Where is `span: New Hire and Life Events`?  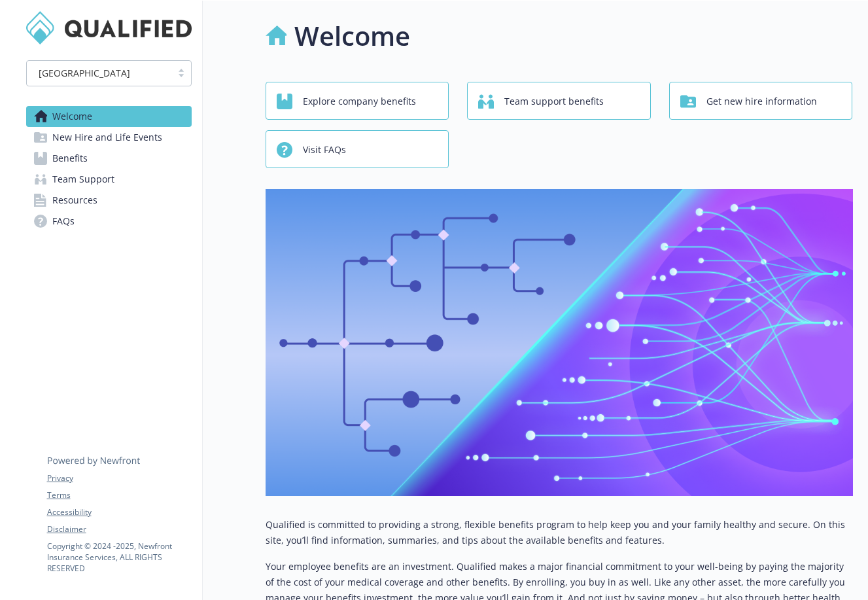
span: New Hire and Life Events is located at coordinates (107, 137).